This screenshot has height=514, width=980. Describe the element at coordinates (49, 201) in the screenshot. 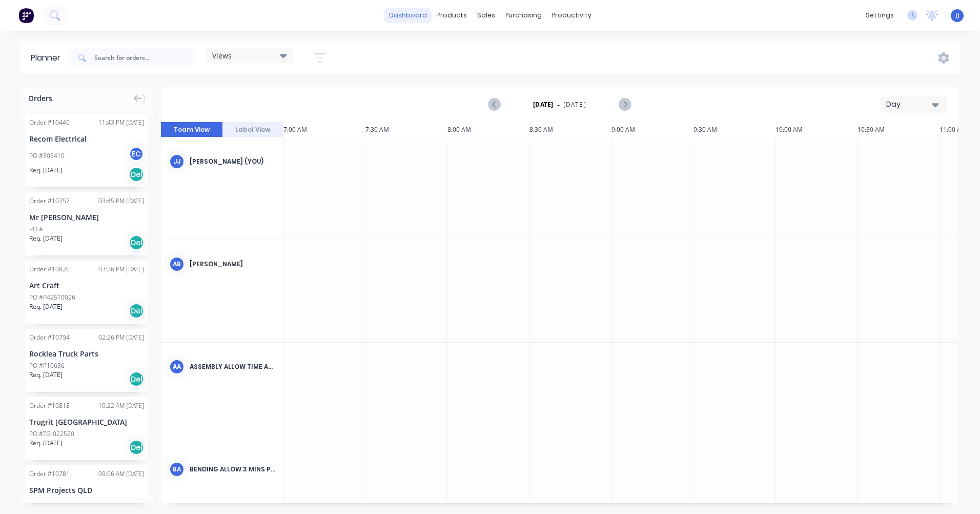

I see `div: Order # 10757` at that location.